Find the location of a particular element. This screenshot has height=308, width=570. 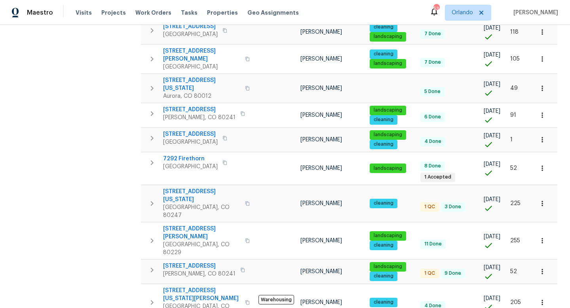

div: 53 is located at coordinates (436, 9).